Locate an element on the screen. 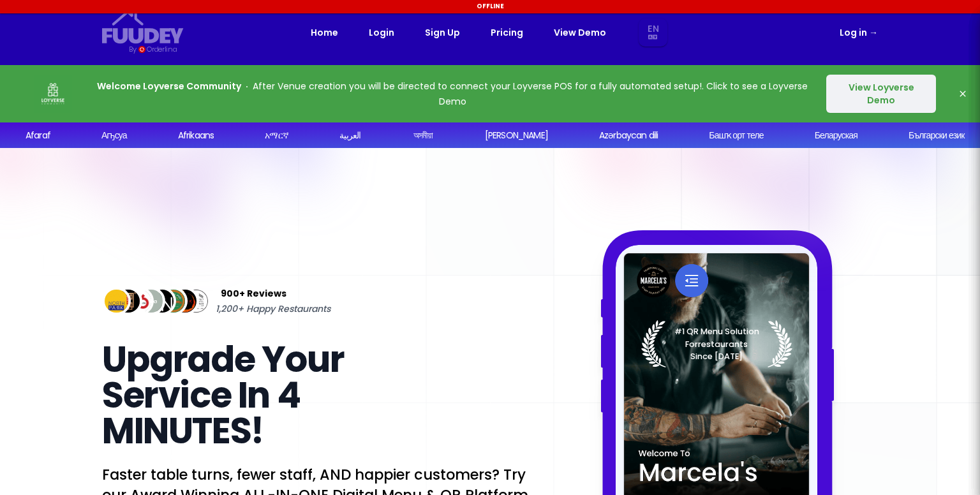  p: After Venue creation you will be directed to connect your Loyverse POS for a fully automated setu... is located at coordinates (452, 94).